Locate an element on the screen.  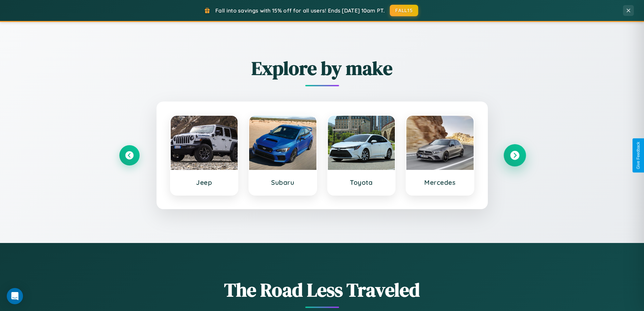
div: Give Feedback is located at coordinates (638, 155).